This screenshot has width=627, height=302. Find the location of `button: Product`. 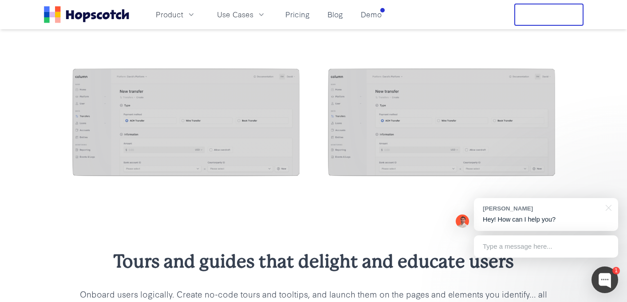

button: Product is located at coordinates (176, 14).